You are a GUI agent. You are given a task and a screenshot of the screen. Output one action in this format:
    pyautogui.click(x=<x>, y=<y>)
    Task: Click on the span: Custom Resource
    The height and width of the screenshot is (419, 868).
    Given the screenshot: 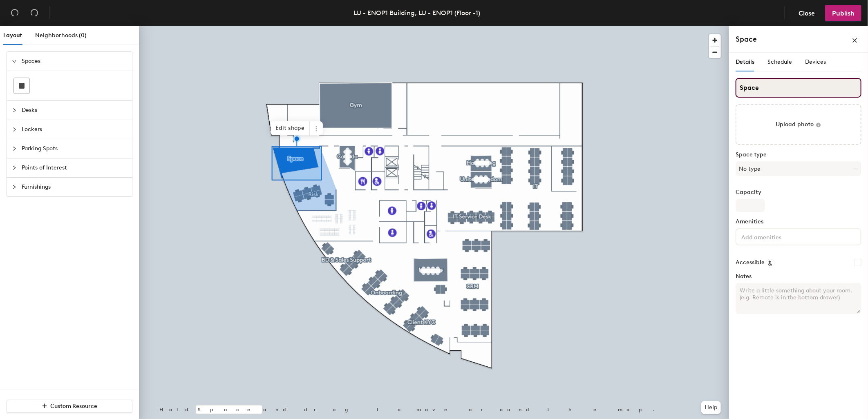 What is the action you would take?
    pyautogui.click(x=74, y=406)
    